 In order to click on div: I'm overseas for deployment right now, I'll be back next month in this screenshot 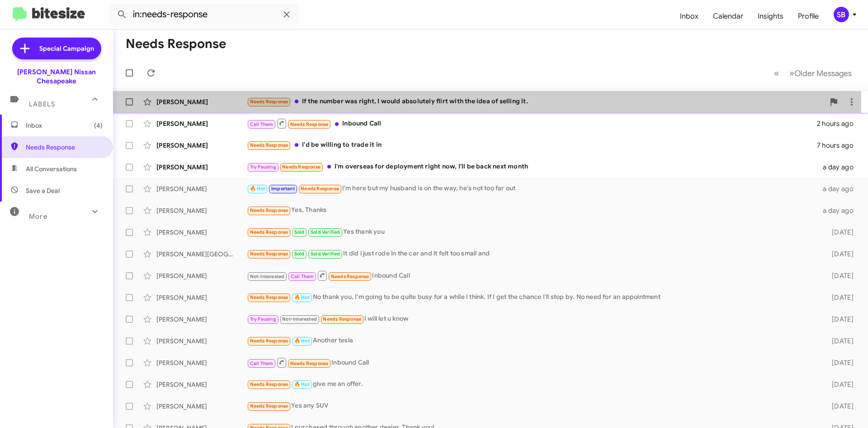, I will do `click(532, 166)`.